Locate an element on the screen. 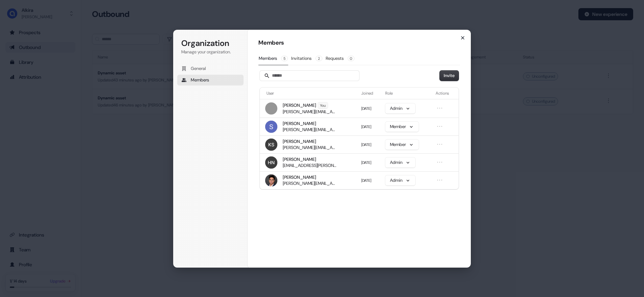 The image size is (644, 297). th: Role is located at coordinates (408, 93).